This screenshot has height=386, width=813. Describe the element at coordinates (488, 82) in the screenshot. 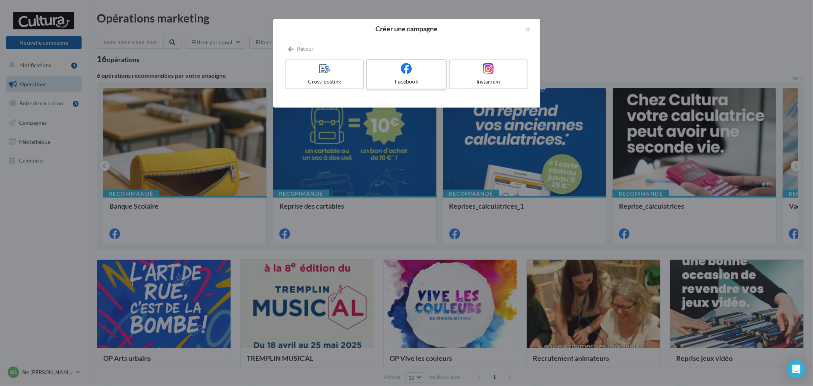

I see `div: Instagram` at that location.